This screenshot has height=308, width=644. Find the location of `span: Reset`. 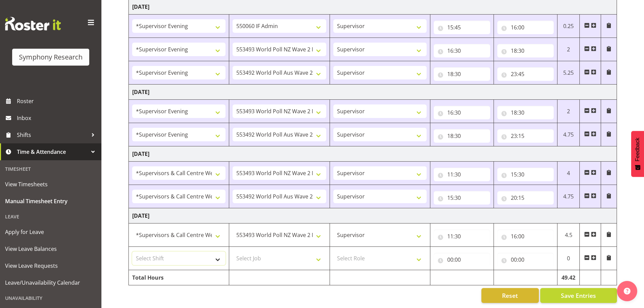

span: Reset is located at coordinates (510, 295).